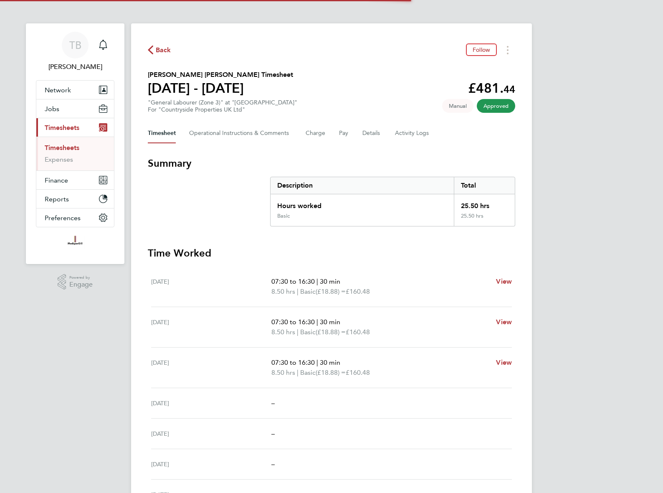 The width and height of the screenshot is (663, 493). Describe the element at coordinates (412, 133) in the screenshot. I see `button: Activity Logs` at that location.